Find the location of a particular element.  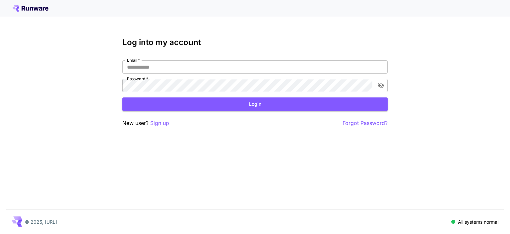

p: Forgot Password? is located at coordinates (365, 123).